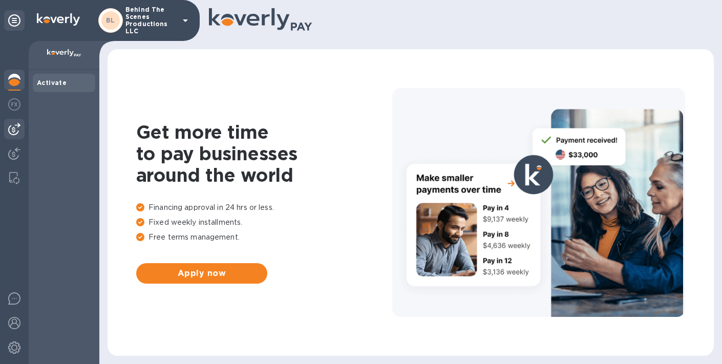 This screenshot has width=722, height=364. I want to click on p: Behind The Scenes Productions LLC, so click(151, 20).